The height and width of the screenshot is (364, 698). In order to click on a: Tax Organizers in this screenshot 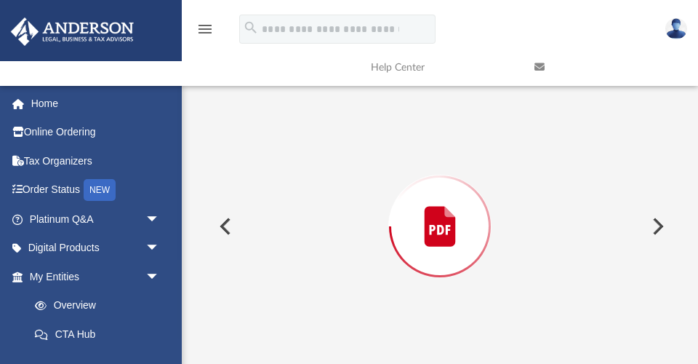, I will do `click(96, 161)`.